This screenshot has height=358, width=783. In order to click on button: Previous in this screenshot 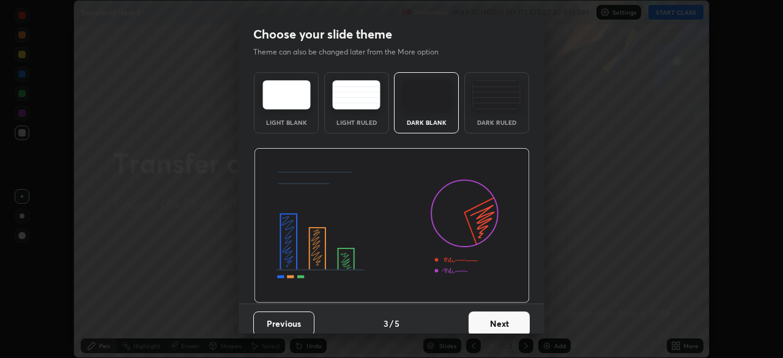, I will do `click(284, 324)`.